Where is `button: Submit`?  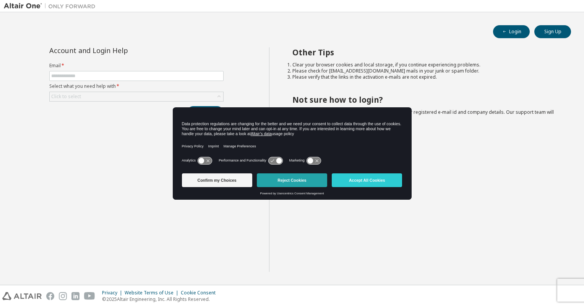 button: Submit is located at coordinates (205, 113).